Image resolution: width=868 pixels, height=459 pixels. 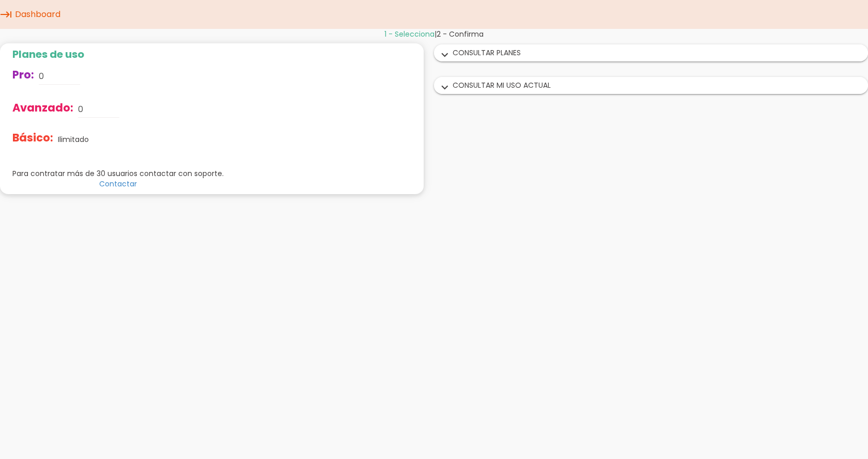 I want to click on span: 2 - Confirma, so click(x=460, y=34).